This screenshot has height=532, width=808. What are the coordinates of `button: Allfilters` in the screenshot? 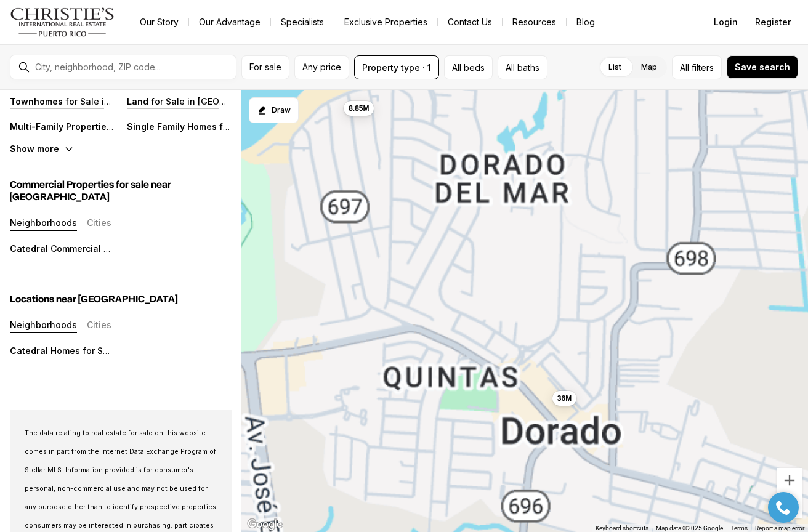 It's located at (696, 67).